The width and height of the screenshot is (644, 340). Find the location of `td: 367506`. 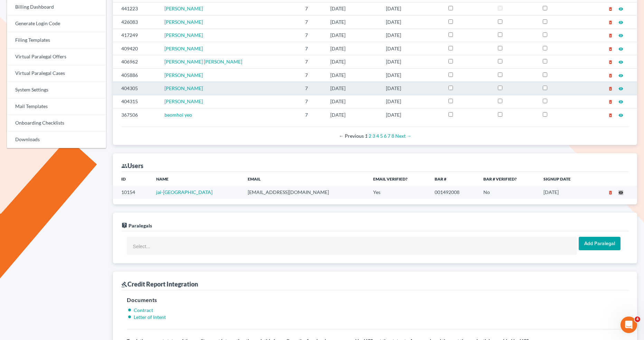

td: 367506 is located at coordinates (136, 115).